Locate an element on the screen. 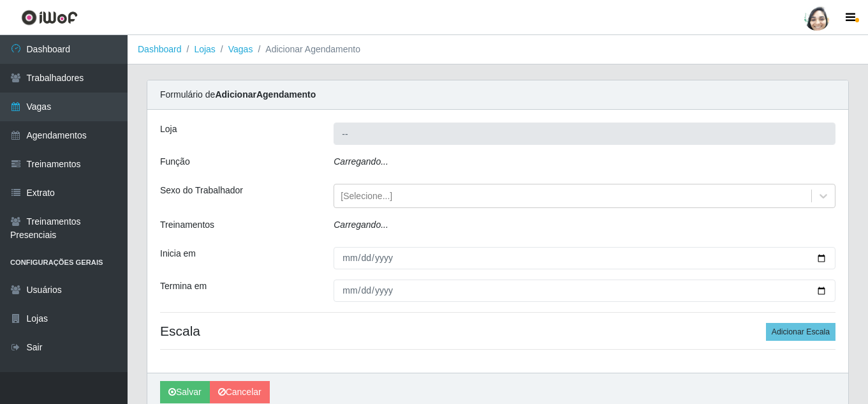 Image resolution: width=868 pixels, height=404 pixels. label: Função is located at coordinates (175, 162).